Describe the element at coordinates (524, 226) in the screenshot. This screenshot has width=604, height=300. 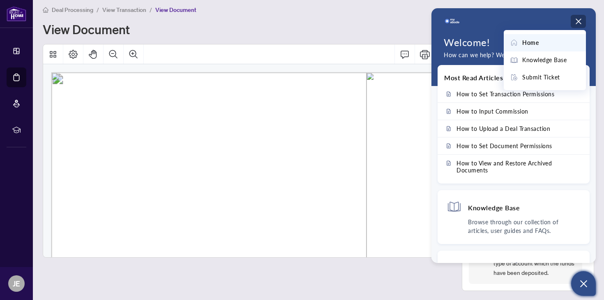
I see `p: Browse through our collection of articles, user guides and FAQs.` at that location.